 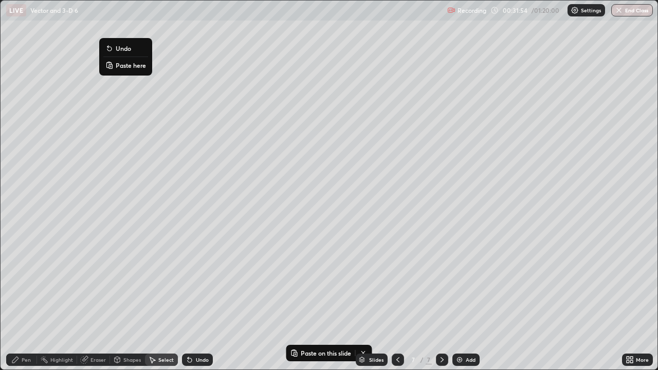 What do you see at coordinates (472, 10) in the screenshot?
I see `p: Recording` at bounding box center [472, 10].